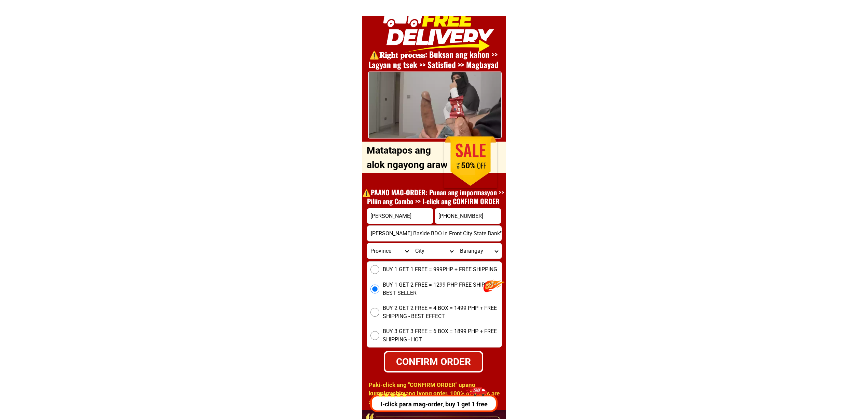  I want to click on p: Matatapos ang alok ngayong araw, so click(409, 158).